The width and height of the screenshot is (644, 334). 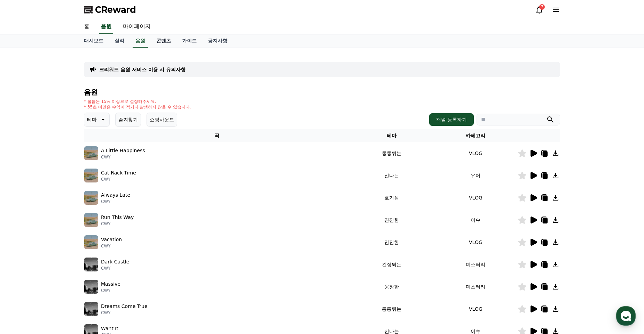 What do you see at coordinates (138, 107) in the screenshot?
I see `p: * 35초 미만은 수익이 적거나 발생하지 않을 수 있습니다.` at bounding box center [138, 107].